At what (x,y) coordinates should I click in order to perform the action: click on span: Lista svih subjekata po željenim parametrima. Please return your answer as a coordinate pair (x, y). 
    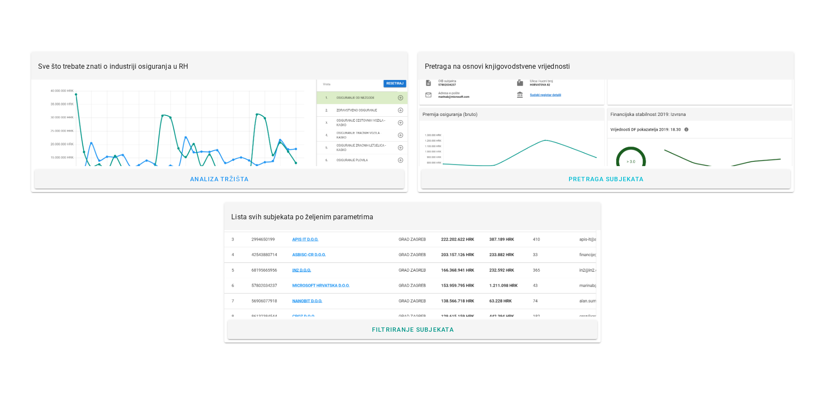
    Looking at the image, I should click on (302, 217).